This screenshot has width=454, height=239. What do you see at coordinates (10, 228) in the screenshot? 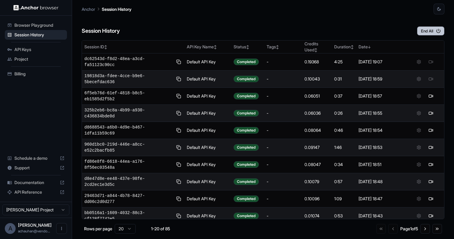
I see `div: A` at bounding box center [10, 228].